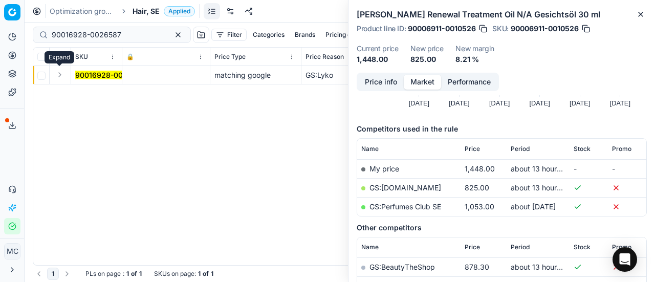 Image resolution: width=655 pixels, height=282 pixels. What do you see at coordinates (377, 59) in the screenshot?
I see `dd: 1,448.00` at bounding box center [377, 59].